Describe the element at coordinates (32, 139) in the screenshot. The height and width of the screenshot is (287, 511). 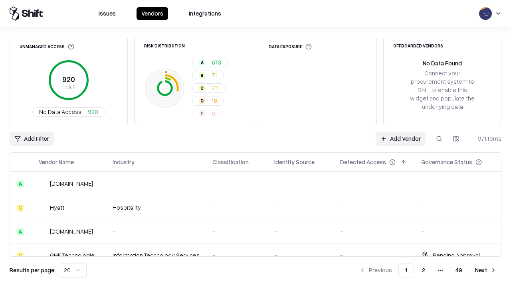
I see `button: Add Filter` at that location.